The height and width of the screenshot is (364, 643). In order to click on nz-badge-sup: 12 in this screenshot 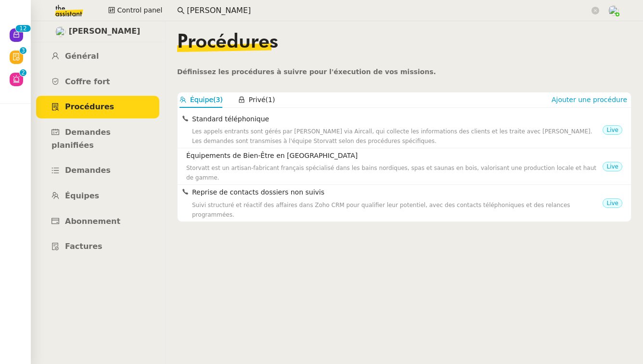, I will do `click(23, 28)`.